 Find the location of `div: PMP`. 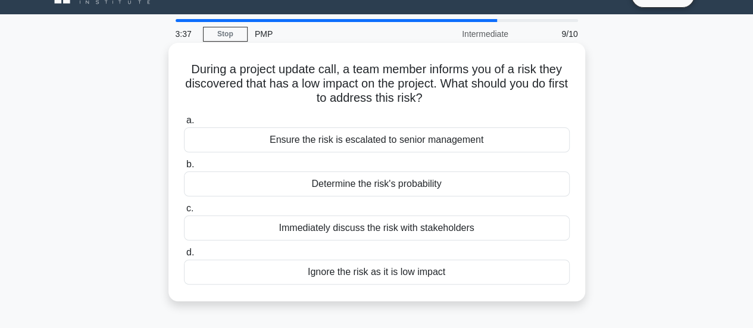

div: PMP is located at coordinates (329, 34).